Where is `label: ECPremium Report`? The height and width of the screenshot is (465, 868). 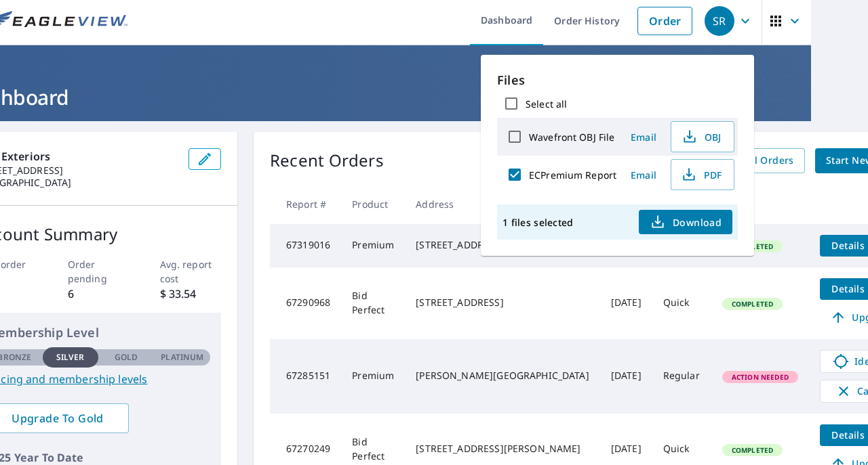
label: ECPremium Report is located at coordinates (572, 175).